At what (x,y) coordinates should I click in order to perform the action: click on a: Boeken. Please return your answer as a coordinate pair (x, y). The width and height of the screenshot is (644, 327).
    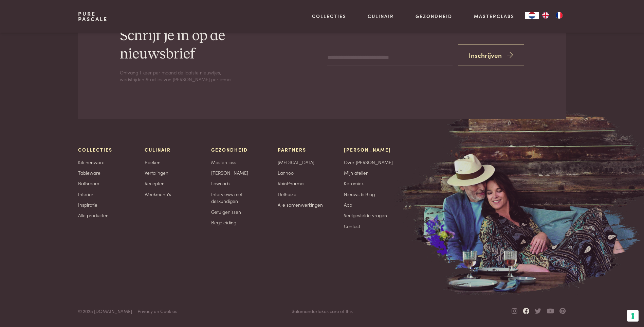
    Looking at the image, I should click on (153, 162).